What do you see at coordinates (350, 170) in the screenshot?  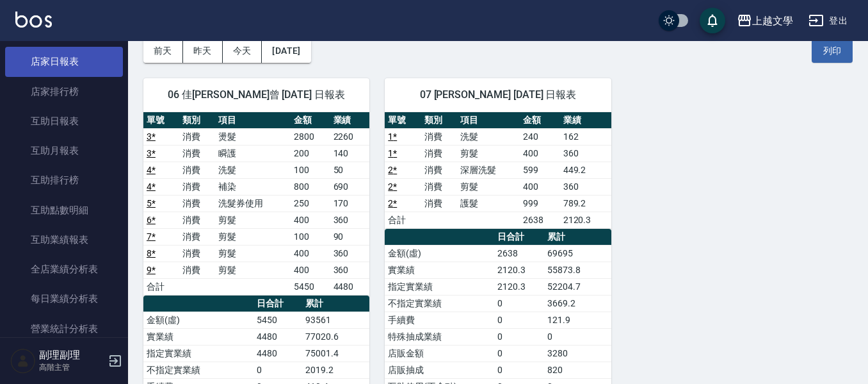 I see `td: 50` at bounding box center [350, 170].